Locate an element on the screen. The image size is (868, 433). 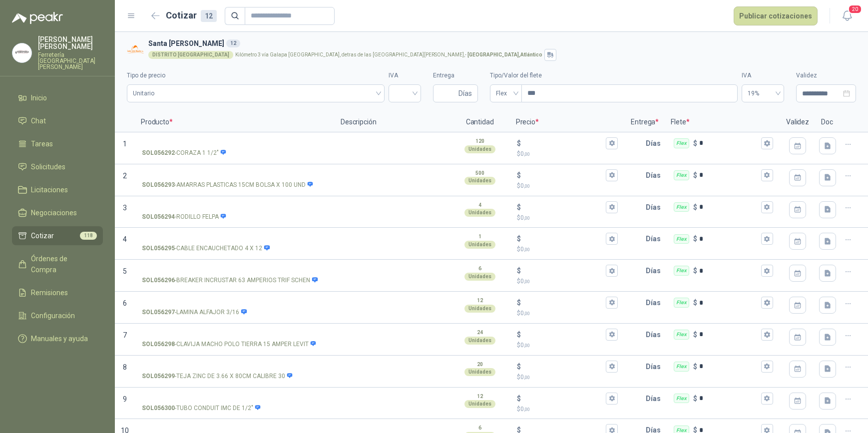
a: Manuales y ayuda is located at coordinates (57, 339).